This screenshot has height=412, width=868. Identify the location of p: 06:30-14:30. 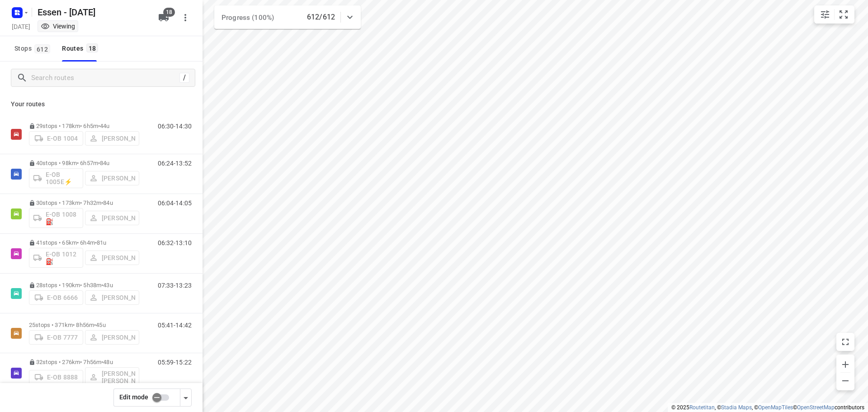
(175, 126).